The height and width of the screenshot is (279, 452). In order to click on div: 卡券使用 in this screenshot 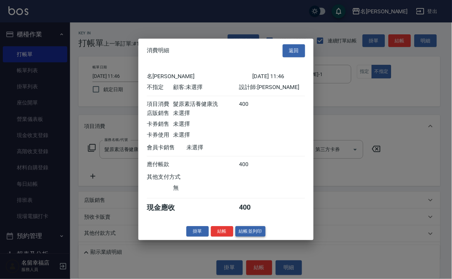, I will do `click(160, 135)`.